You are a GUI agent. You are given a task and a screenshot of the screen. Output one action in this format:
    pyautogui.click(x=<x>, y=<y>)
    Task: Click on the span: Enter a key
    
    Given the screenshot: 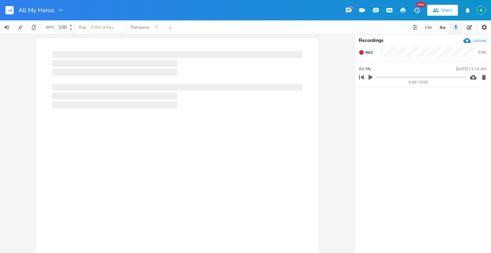 What is the action you would take?
    pyautogui.click(x=102, y=27)
    